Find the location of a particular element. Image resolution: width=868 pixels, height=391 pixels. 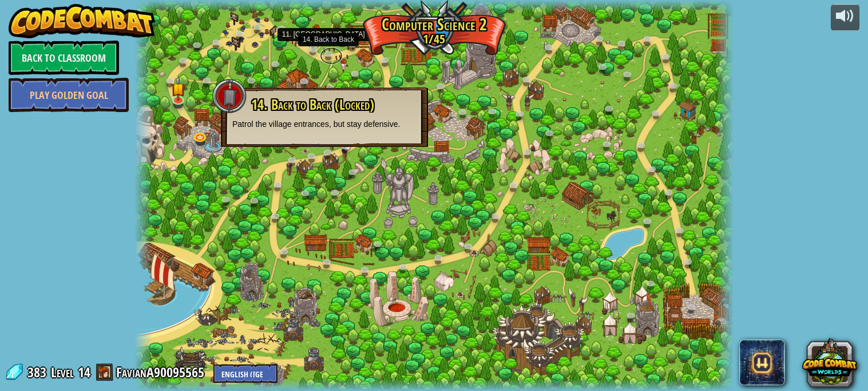

a: Back to Classroom is located at coordinates (63, 57).